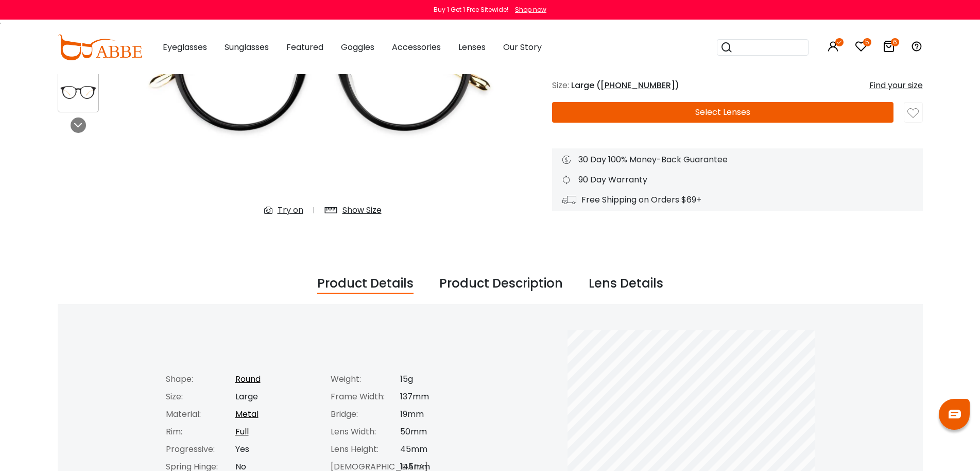 This screenshot has height=471, width=980. Describe the element at coordinates (442, 414) in the screenshot. I see `div: 19mm` at that location.